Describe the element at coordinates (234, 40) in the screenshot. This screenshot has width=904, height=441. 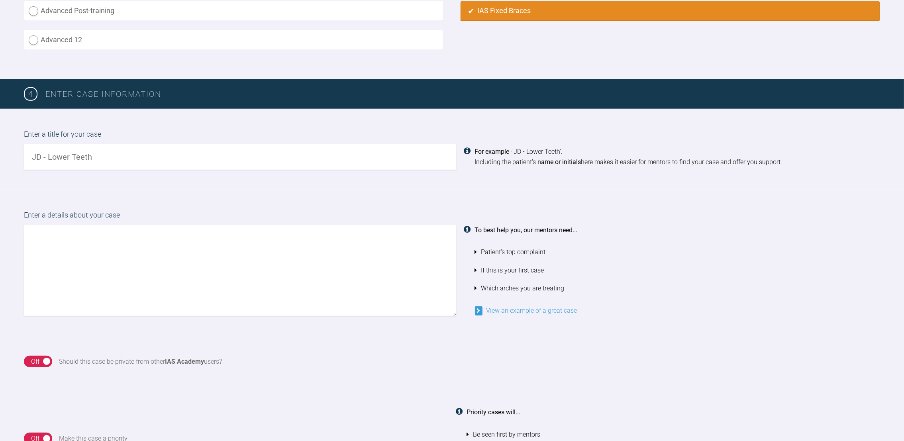
I see `label: Advanced 12` at that location.